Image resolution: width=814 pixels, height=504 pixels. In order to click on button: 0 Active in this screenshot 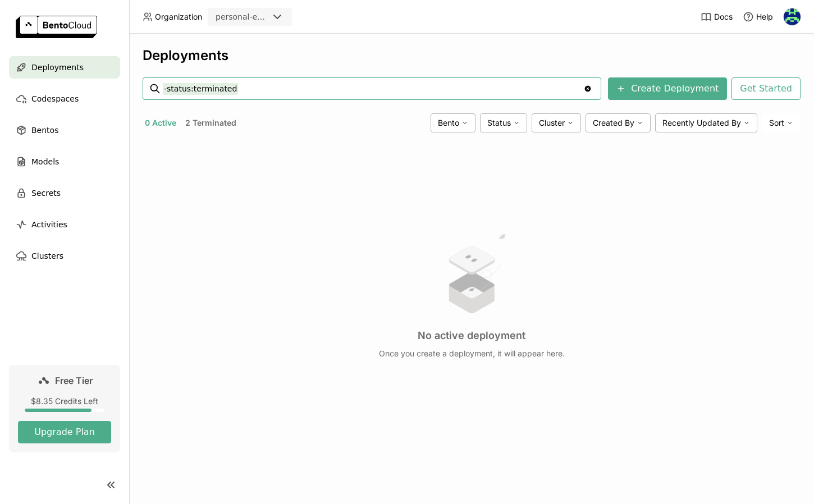, I will do `click(160, 123)`.